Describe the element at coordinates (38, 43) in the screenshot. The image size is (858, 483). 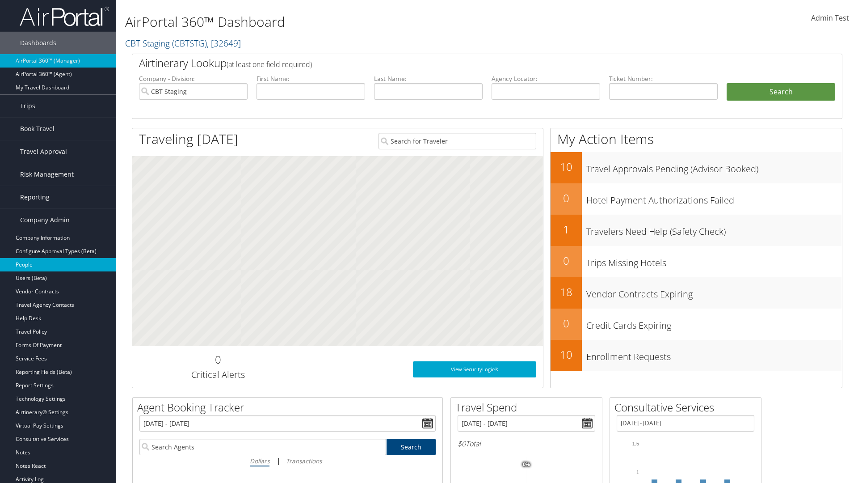
I see `span: Dashboards` at that location.